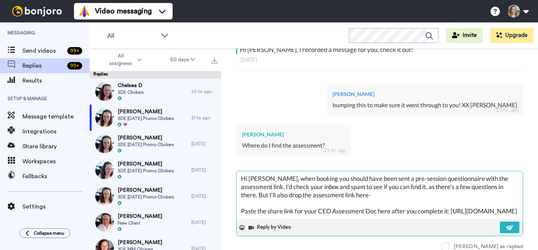 This screenshot has height=250, width=538. Describe the element at coordinates (510, 228) in the screenshot. I see `img: send-white.svg` at that location.